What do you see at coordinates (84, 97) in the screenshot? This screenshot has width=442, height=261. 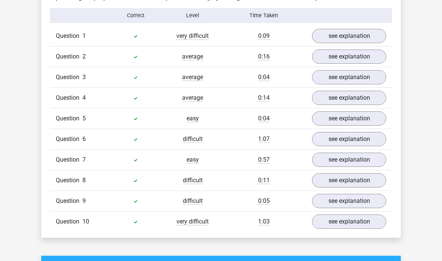 I see `span: 4` at bounding box center [84, 97].